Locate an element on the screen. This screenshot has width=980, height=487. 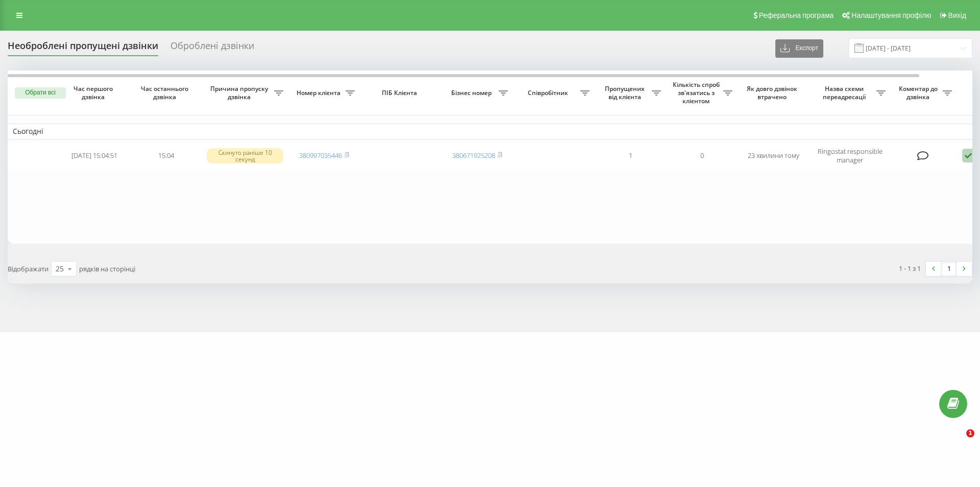
span: Вихід is located at coordinates (957, 15).